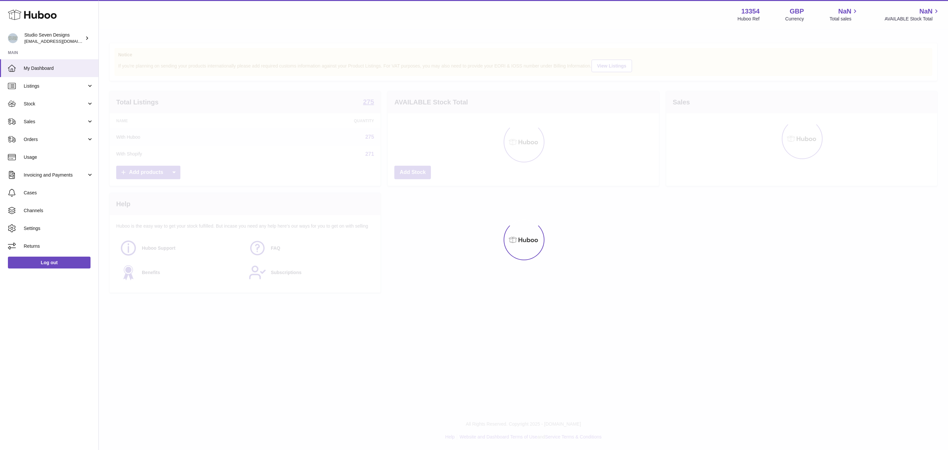 Image resolution: width=948 pixels, height=450 pixels. What do you see at coordinates (795, 19) in the screenshot?
I see `div: Currency` at bounding box center [795, 19].